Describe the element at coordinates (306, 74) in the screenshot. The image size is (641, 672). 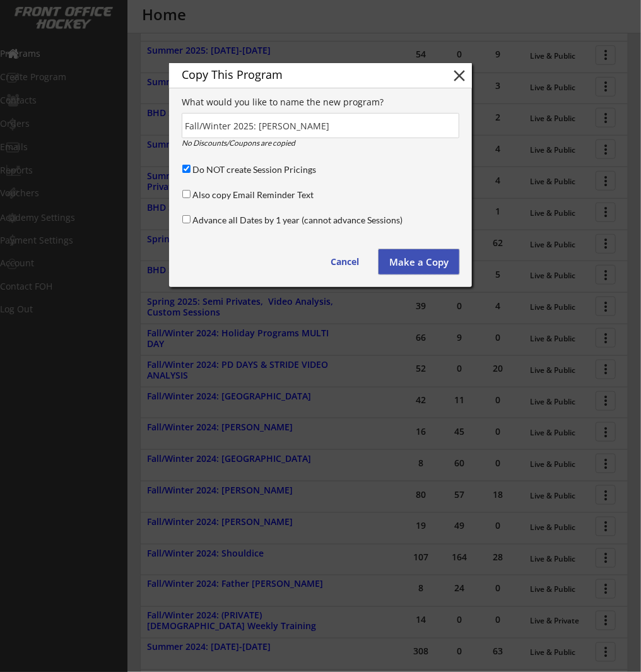
I see `div: Copy This Program` at that location.